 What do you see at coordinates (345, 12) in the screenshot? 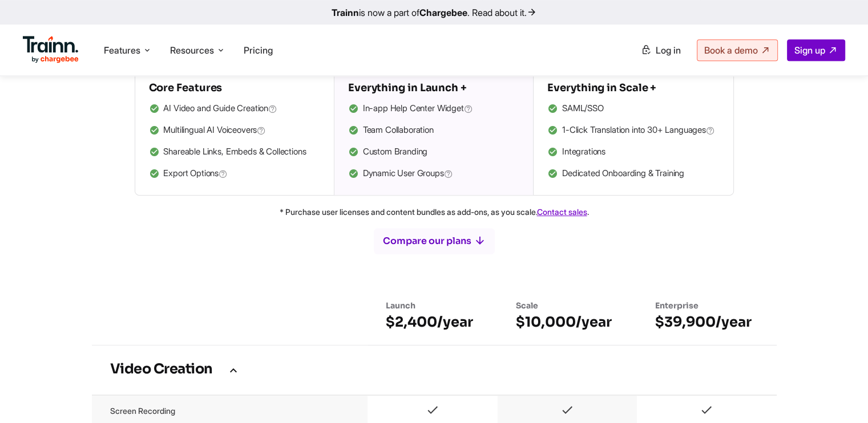
I see `b: Trainn` at bounding box center [345, 12].